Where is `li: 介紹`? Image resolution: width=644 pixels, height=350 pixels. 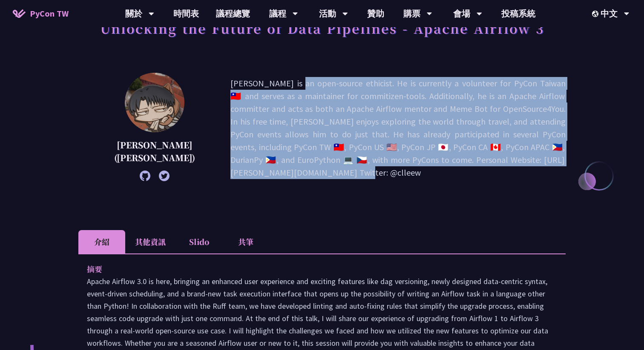
li: 介紹 is located at coordinates (102, 241).